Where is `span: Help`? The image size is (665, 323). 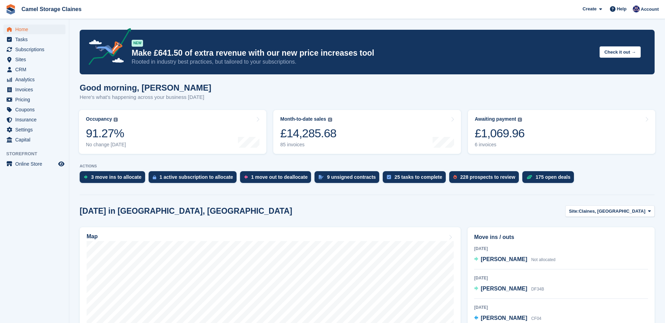
span: Help is located at coordinates (622, 9).